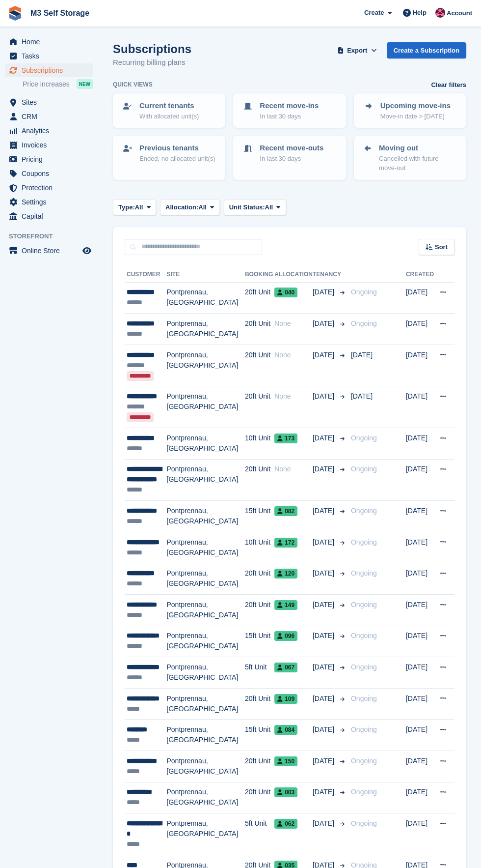  I want to click on span: Allocation:, so click(182, 208).